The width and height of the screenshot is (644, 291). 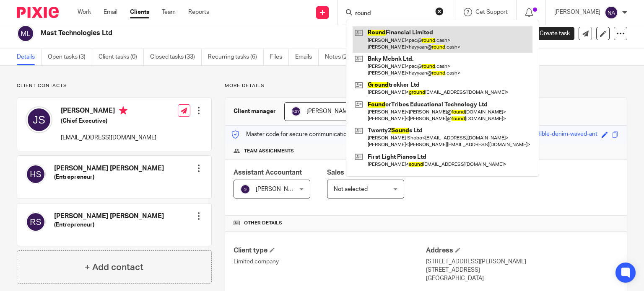 I want to click on p: More details, so click(x=426, y=86).